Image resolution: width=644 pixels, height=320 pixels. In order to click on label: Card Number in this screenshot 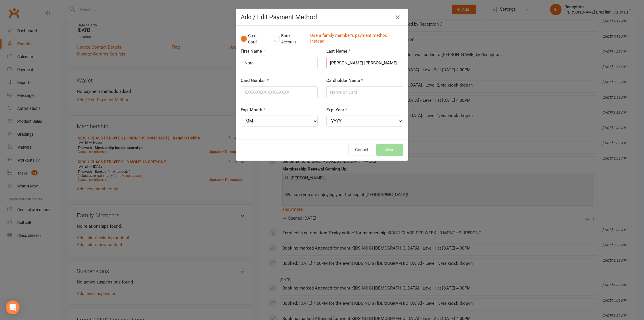, I will do `click(255, 80)`.